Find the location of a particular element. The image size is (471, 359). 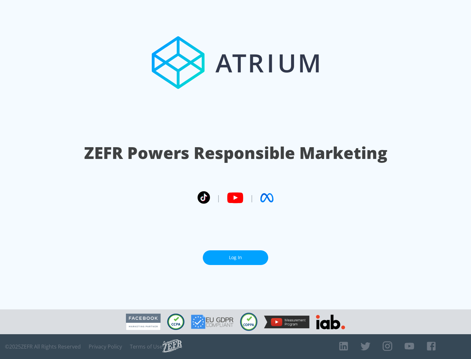

img: GDPR Compliant is located at coordinates (212, 322).